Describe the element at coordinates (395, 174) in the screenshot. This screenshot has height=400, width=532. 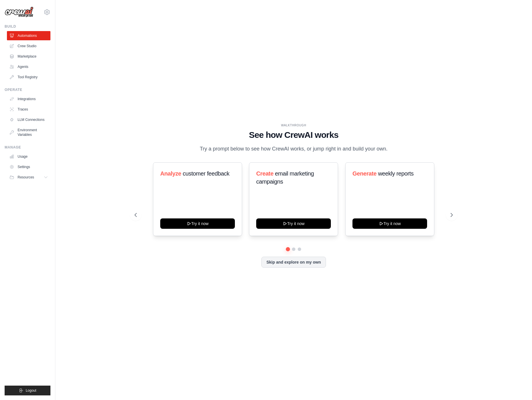
I see `span: weekly reports` at that location.